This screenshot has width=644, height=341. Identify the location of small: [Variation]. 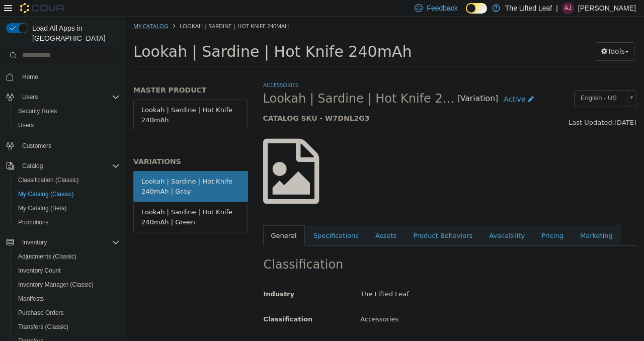
(352, 82).